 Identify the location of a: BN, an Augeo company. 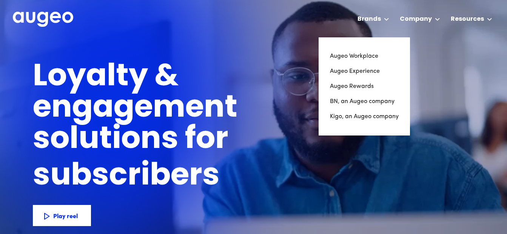
(364, 102).